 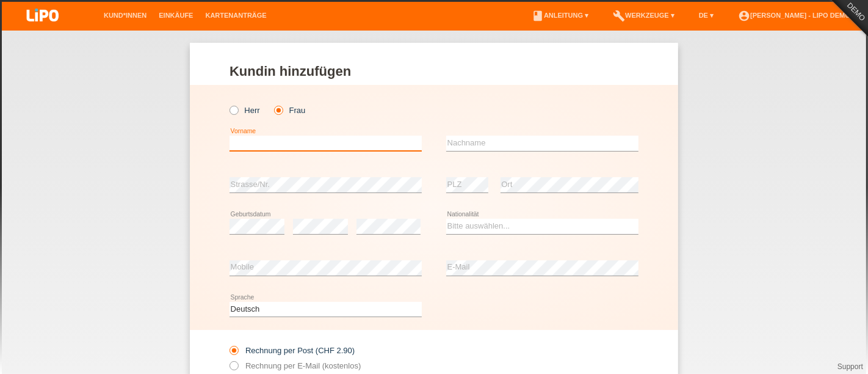 What do you see at coordinates (643, 15) in the screenshot?
I see `a: buildWerkzeuge ▾` at bounding box center [643, 15].